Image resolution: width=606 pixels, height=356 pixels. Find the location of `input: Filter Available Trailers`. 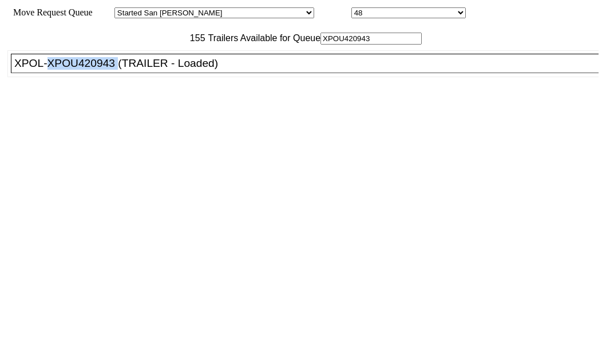

input: Filter Available Trailers is located at coordinates (371, 38).